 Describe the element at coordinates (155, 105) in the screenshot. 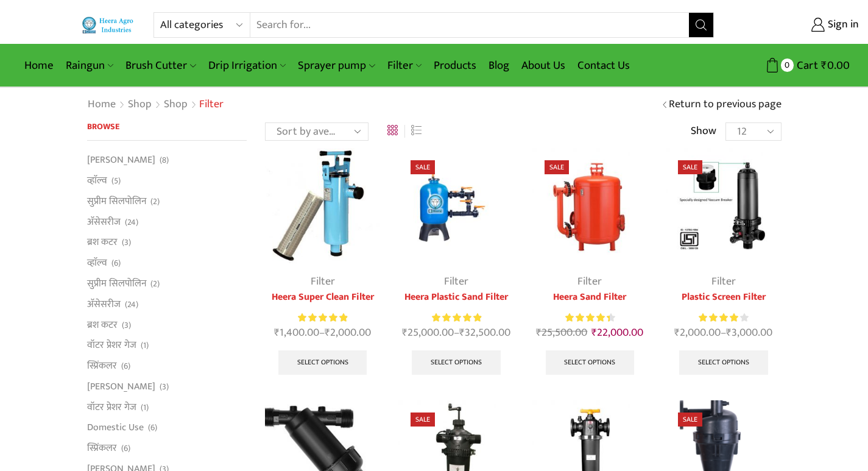

I see `nav: Breadcrumb` at that location.